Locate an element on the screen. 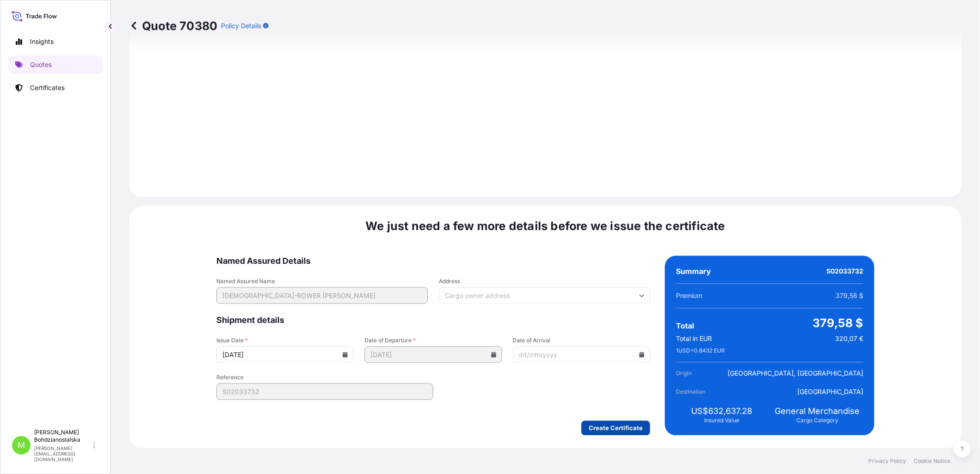 This screenshot has width=980, height=474. span: Named Assured Details is located at coordinates (433, 261).